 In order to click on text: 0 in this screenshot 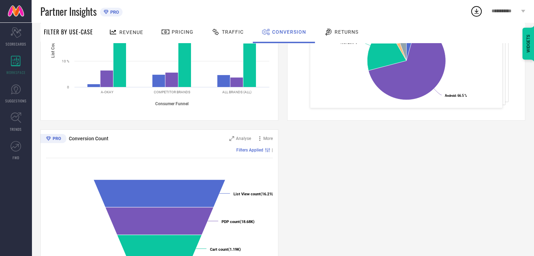, I will do `click(68, 87)`.